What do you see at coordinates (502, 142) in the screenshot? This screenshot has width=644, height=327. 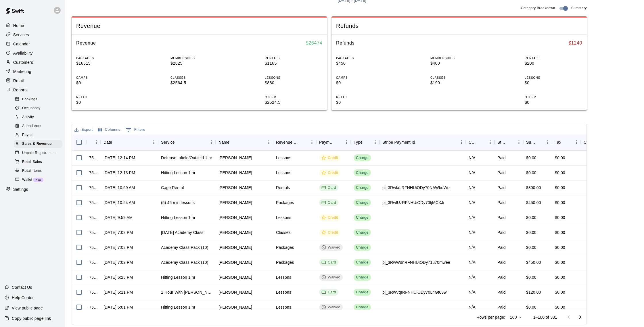 I see `div: Status` at bounding box center [502, 142].